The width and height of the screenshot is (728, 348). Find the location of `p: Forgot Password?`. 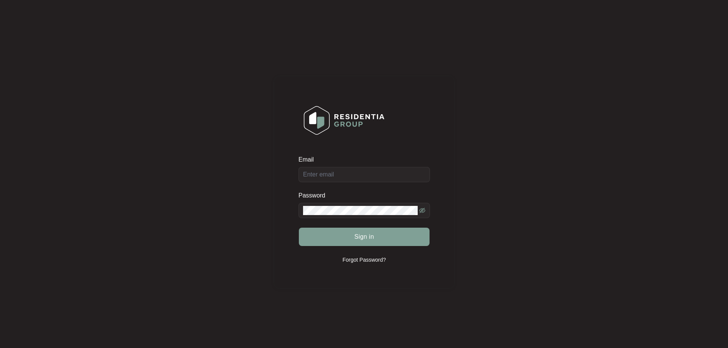

p: Forgot Password? is located at coordinates (364, 260).